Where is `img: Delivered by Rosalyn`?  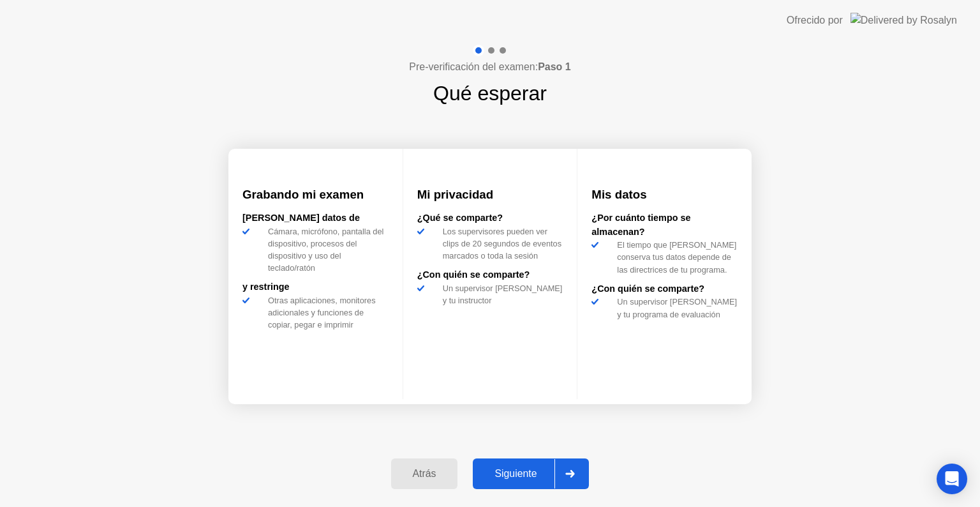
img: Delivered by Rosalyn is located at coordinates (904, 20).